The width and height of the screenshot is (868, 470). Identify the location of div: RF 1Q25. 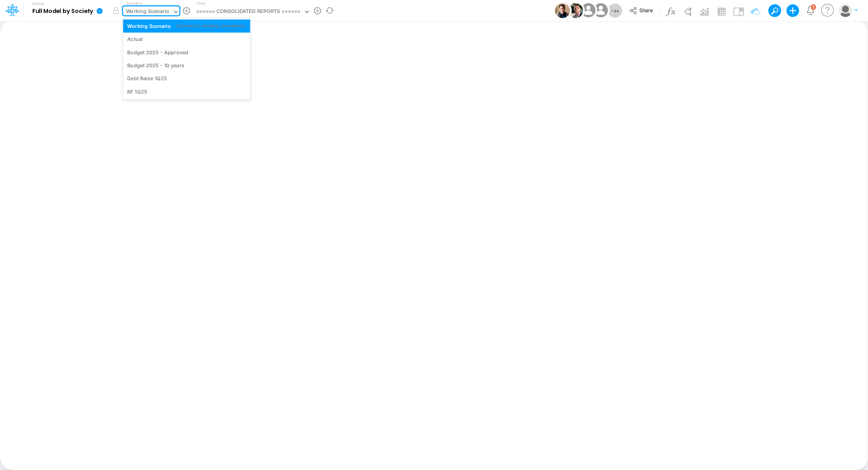
(137, 91).